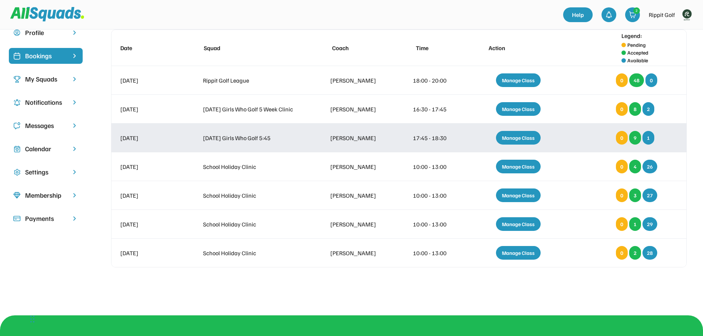 Image resolution: width=703 pixels, height=336 pixels. What do you see at coordinates (360, 48) in the screenshot?
I see `div: Coach` at bounding box center [360, 48].